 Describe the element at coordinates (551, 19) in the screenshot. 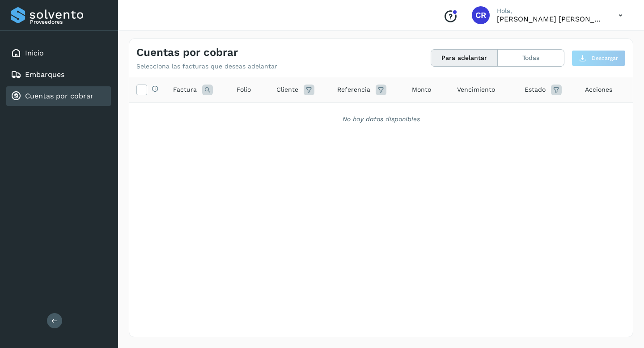

I see `p: CARLOS RODOLFO BELLI PEDRAZA` at that location.